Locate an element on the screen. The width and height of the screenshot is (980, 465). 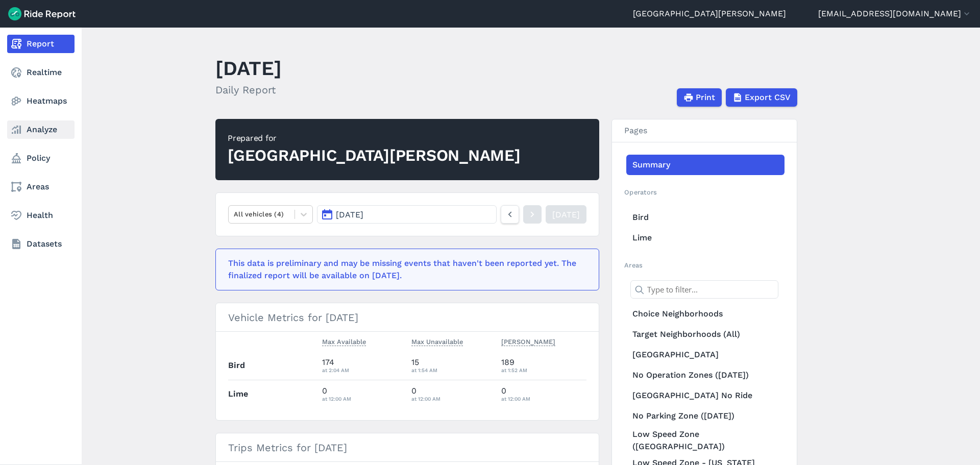
th: Bird is located at coordinates (273, 365).